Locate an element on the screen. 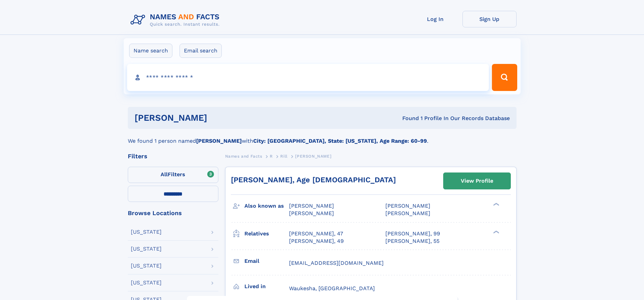 Image resolution: width=644 pixels, height=300 pixels. input: search input is located at coordinates (308, 77).